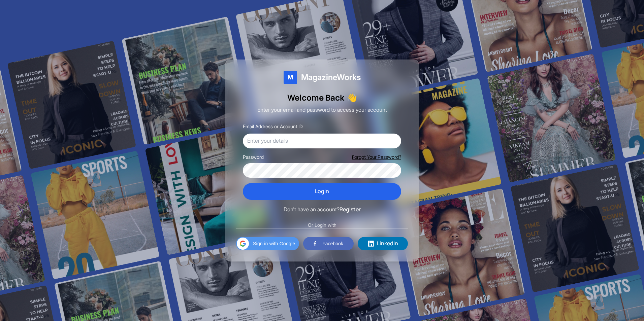  I want to click on button: LinkedIn, so click(383, 244).